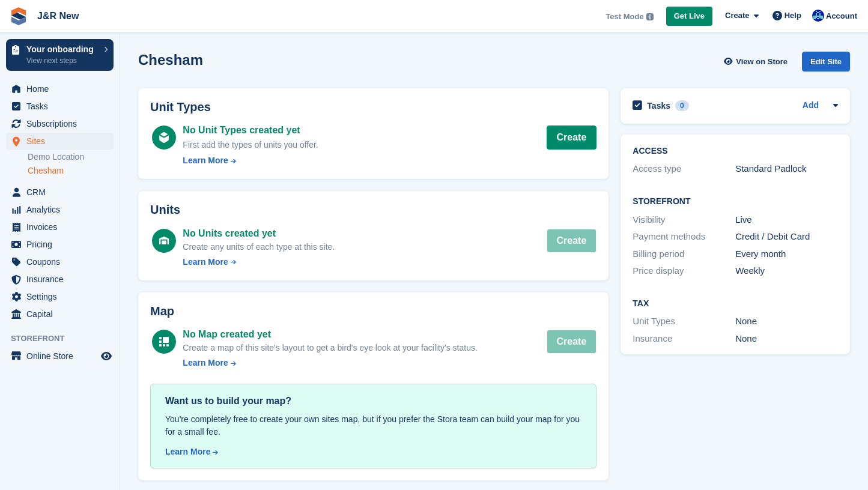 Image resolution: width=868 pixels, height=490 pixels. Describe the element at coordinates (258, 234) in the screenshot. I see `div: No Units created yet` at that location.